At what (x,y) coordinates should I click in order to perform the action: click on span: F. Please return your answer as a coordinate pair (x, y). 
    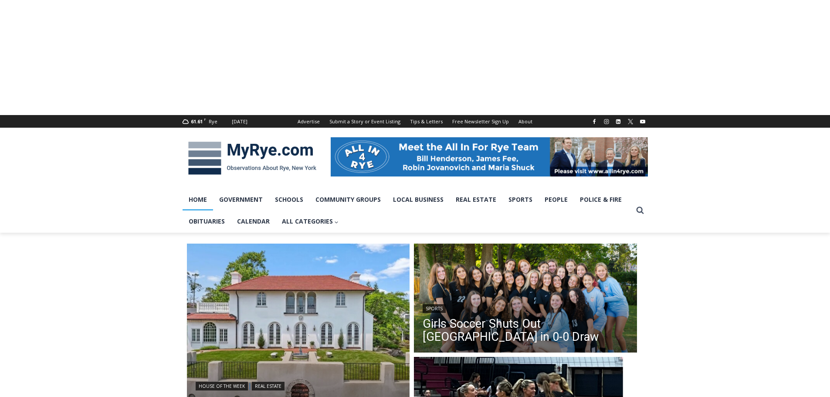
    Looking at the image, I should click on (205, 119).